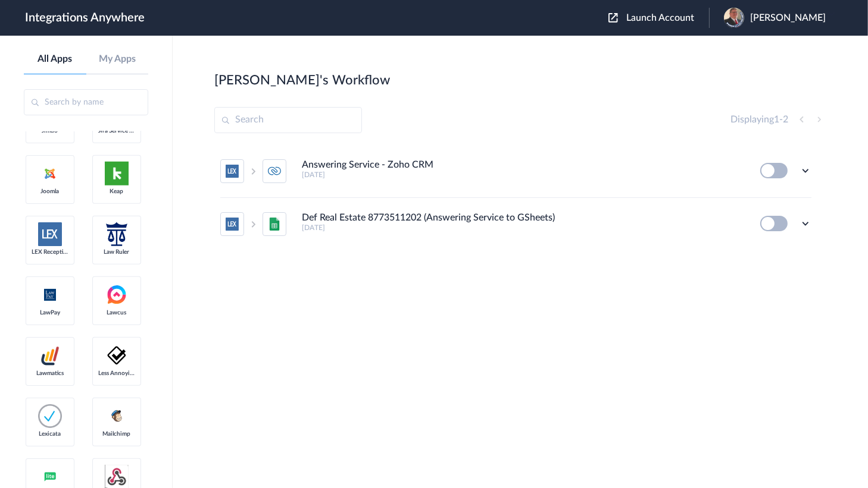 This screenshot has width=868, height=488. What do you see at coordinates (84, 18) in the screenshot?
I see `h1: Integrations Anywhere` at bounding box center [84, 18].